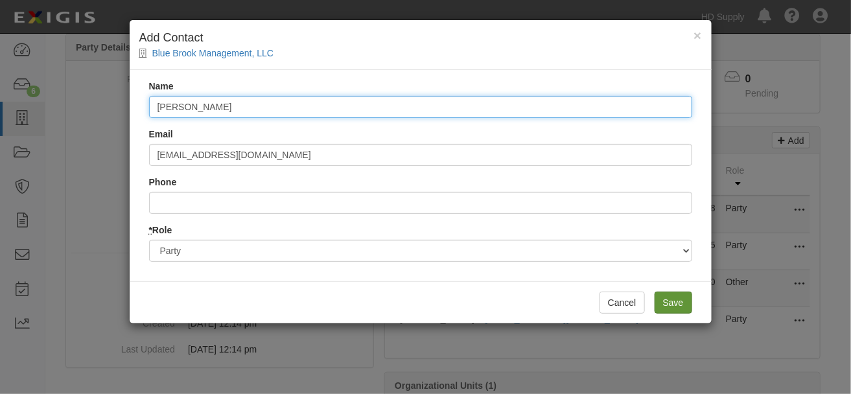  I want to click on h4: Add Contact, so click(421, 38).